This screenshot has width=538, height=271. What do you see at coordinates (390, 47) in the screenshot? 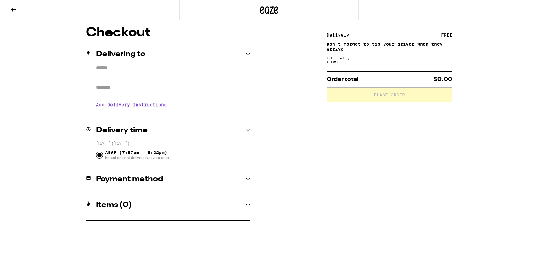
I see `p: Don't forget to tip your driver when they arrive!` at bounding box center [390, 47].